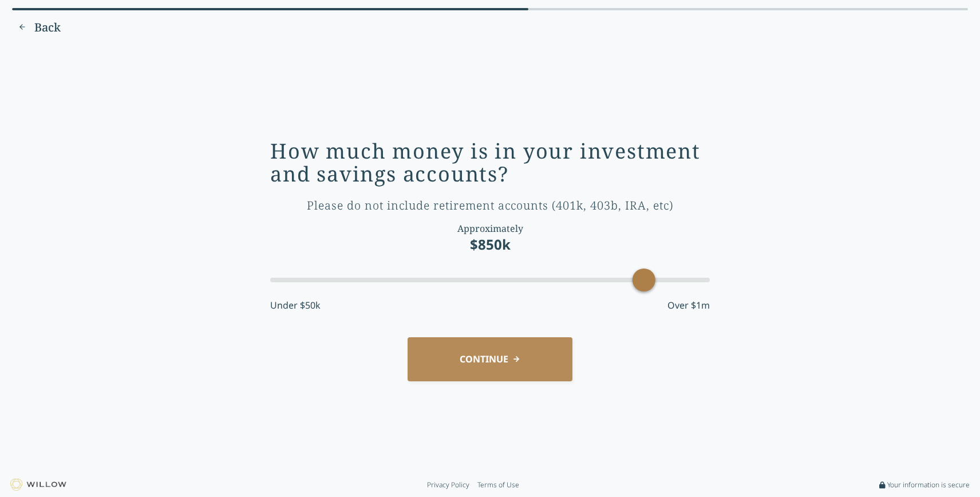 Image resolution: width=980 pixels, height=497 pixels. What do you see at coordinates (47, 28) in the screenshot?
I see `span: Back` at bounding box center [47, 28].